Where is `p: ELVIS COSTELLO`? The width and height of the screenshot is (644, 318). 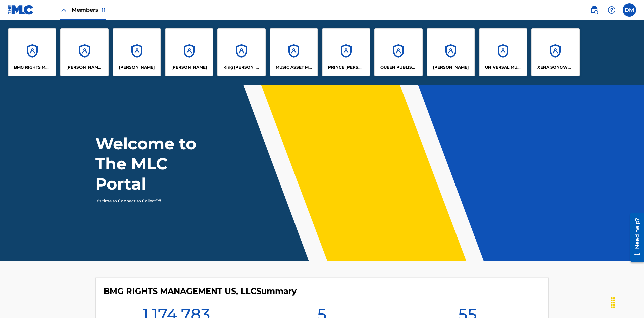
p: ELVIS COSTELLO is located at coordinates (137, 68).